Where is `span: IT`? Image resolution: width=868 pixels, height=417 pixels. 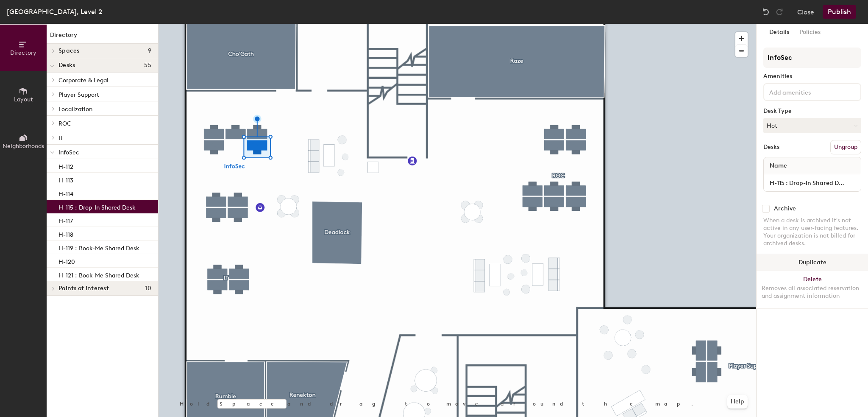 span: IT is located at coordinates (61, 138).